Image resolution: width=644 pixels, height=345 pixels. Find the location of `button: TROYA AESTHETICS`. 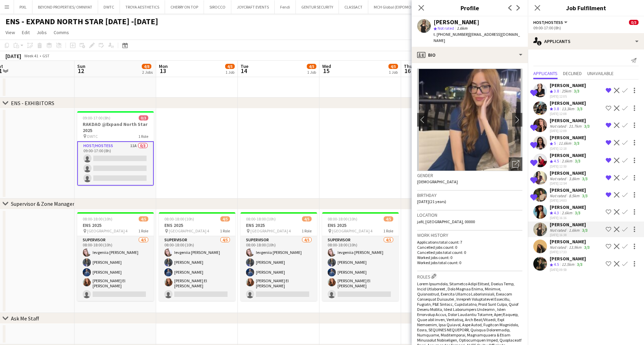

button: TROYA AESTHETICS is located at coordinates (143, 7).